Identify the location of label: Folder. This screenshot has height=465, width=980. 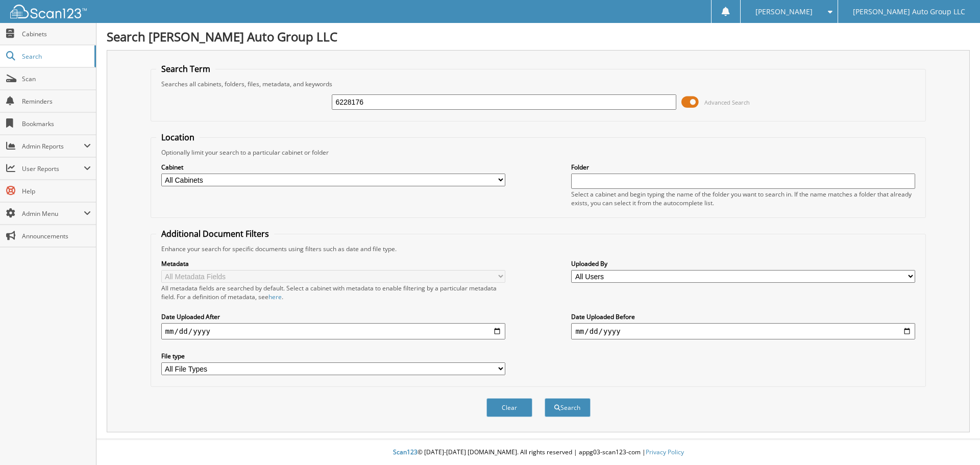
(744, 167).